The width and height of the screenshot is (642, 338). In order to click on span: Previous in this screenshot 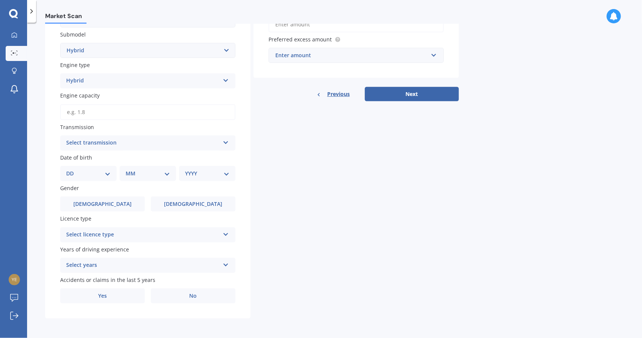, I will do `click(339, 94)`.